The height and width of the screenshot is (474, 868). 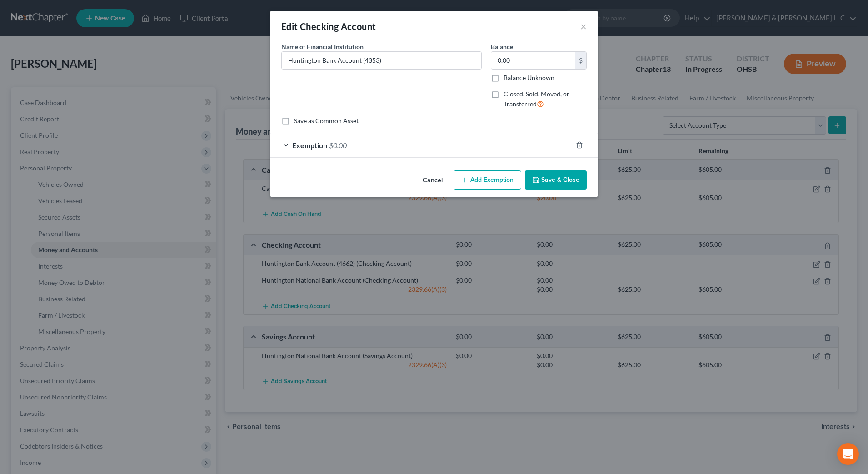 What do you see at coordinates (381, 61) in the screenshot?
I see `input: Enter name...` at bounding box center [381, 61].